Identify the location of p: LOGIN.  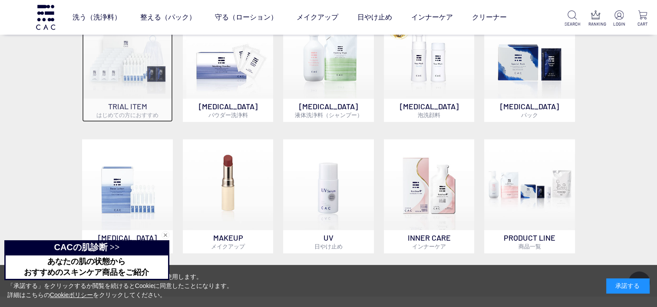
(619, 24).